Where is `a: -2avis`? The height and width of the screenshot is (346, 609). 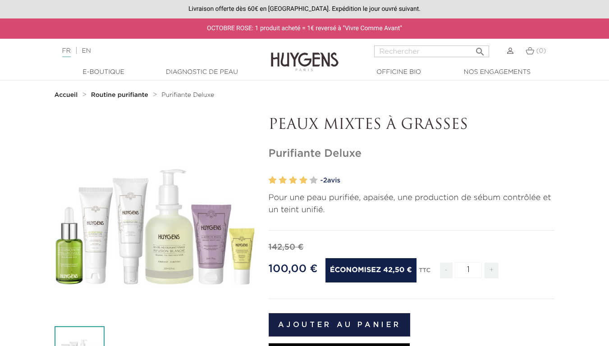 a: -2avis is located at coordinates (438, 181).